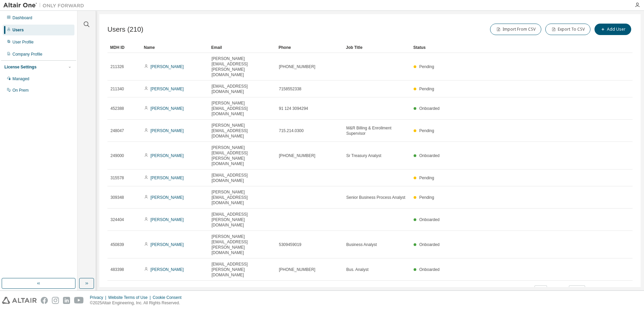 The width and height of the screenshot is (644, 310). I want to click on p: © 2025 Altair Engineering, Inc. All Rights Reserved., so click(138, 303).